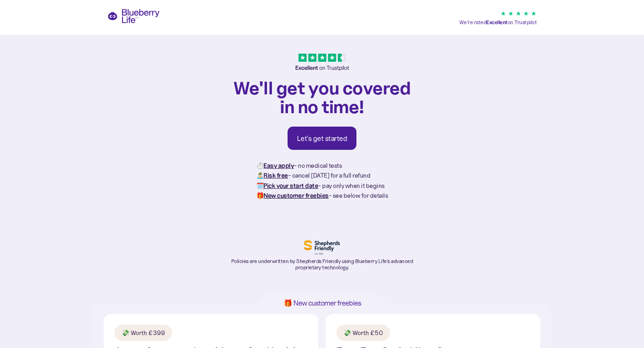  What do you see at coordinates (322, 255) in the screenshot?
I see `a: Policies are underwritten by Shepherds Friendly using Blueberry Life’s advanced proprietary techn...` at bounding box center [322, 255].